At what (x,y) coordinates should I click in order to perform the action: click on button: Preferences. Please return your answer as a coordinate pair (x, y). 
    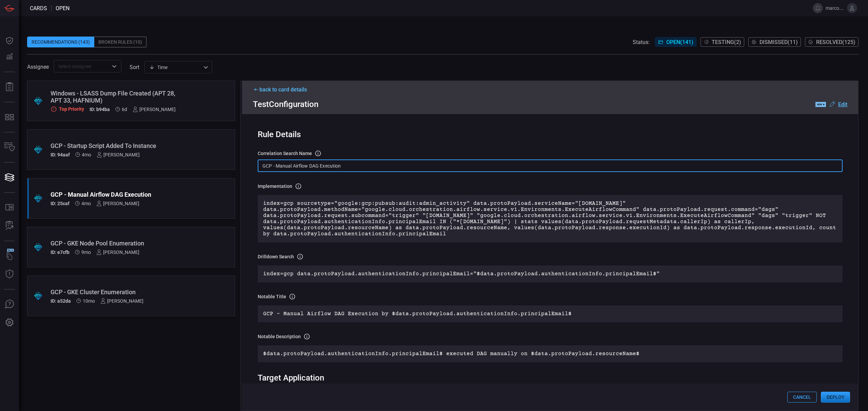
    Looking at the image, I should click on (10, 323).